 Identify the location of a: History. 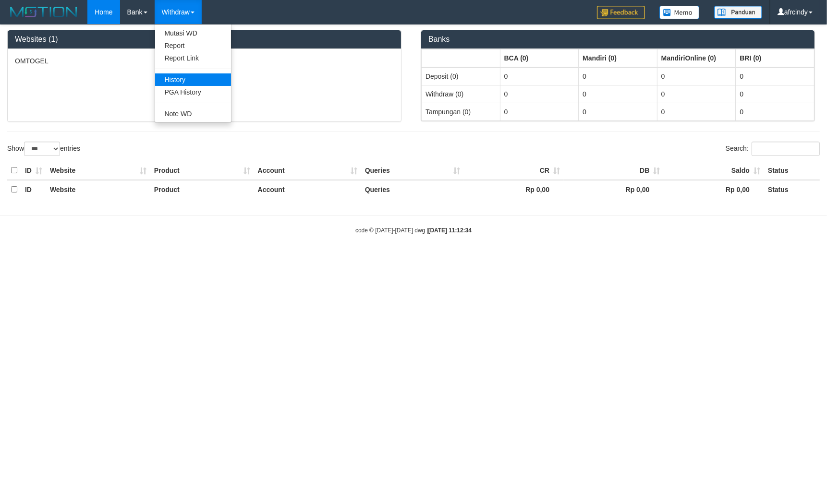
(193, 80).